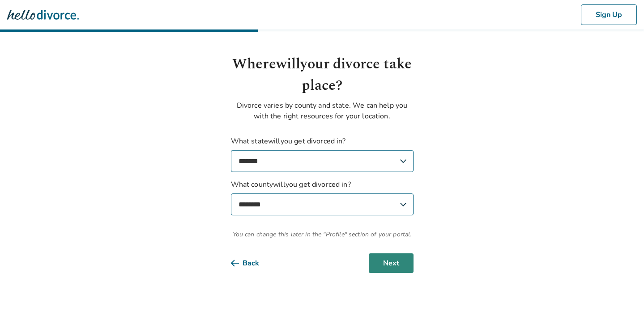 The image size is (644, 336). I want to click on button: Next, so click(391, 263).